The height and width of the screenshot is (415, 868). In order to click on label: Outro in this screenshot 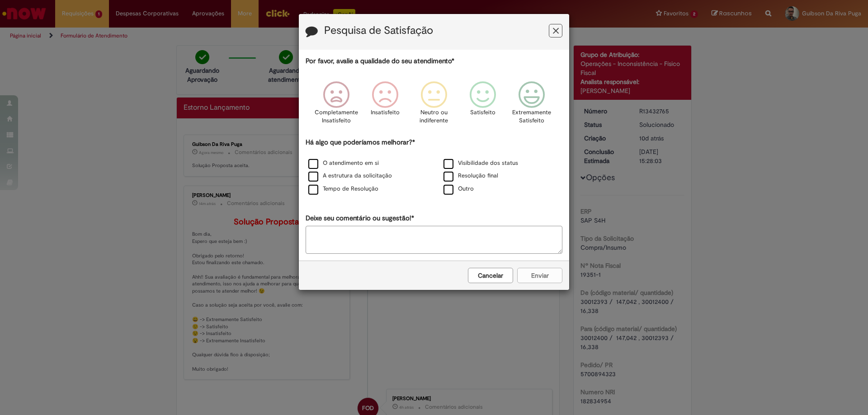, I will do `click(459, 189)`.